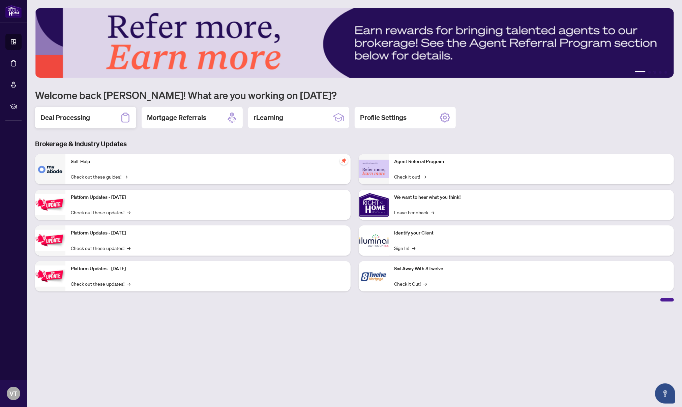 The image size is (682, 407). I want to click on button: 3, so click(655, 72).